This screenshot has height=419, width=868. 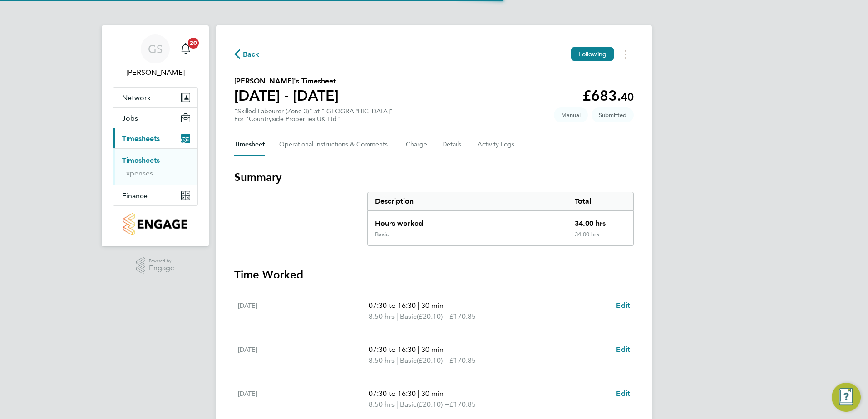 I want to click on span: Engage, so click(x=162, y=268).